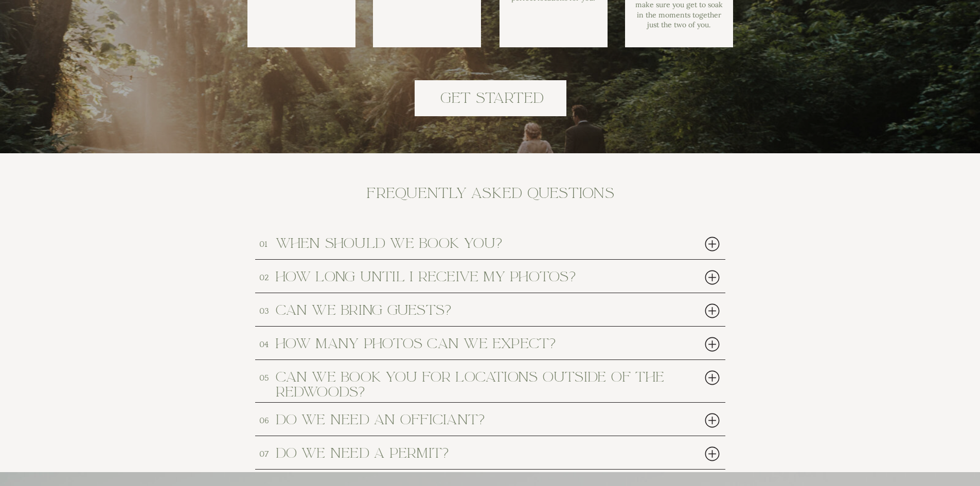 The height and width of the screenshot is (486, 980). I want to click on a: get started, so click(492, 98).